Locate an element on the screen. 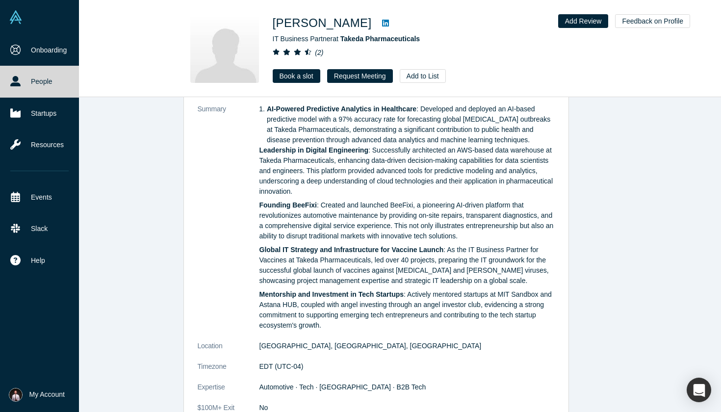  dt: Location is located at coordinates (229, 351).